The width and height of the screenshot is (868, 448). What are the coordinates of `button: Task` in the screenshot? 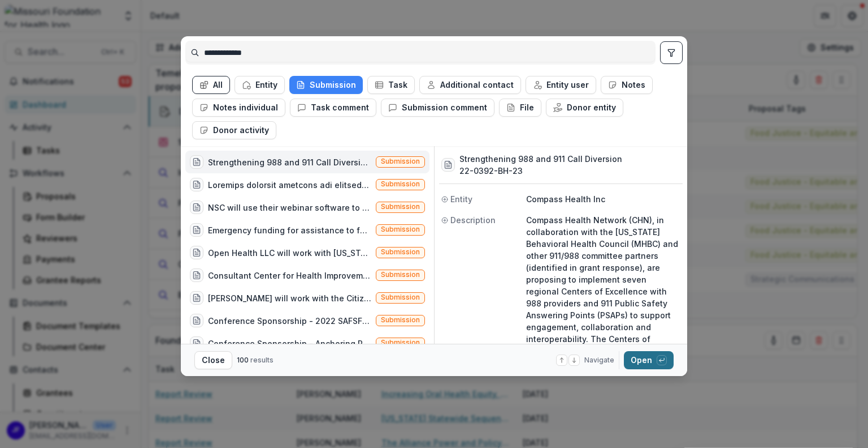 It's located at (391, 85).